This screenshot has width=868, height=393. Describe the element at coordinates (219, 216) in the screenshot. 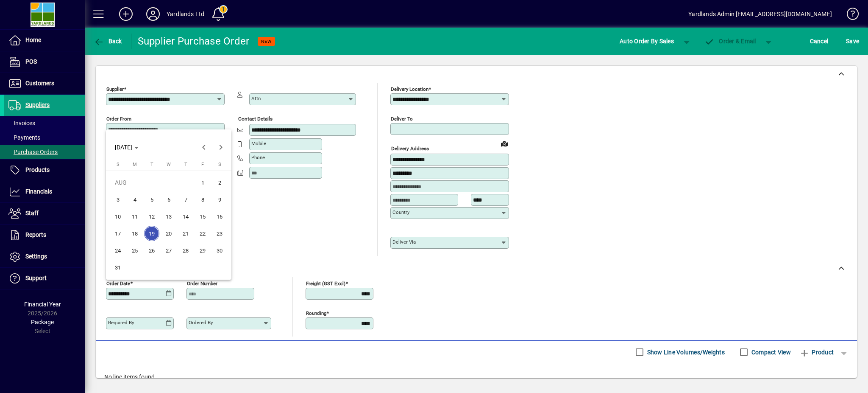

I see `button: Sat Aug 16 2025` at that location.